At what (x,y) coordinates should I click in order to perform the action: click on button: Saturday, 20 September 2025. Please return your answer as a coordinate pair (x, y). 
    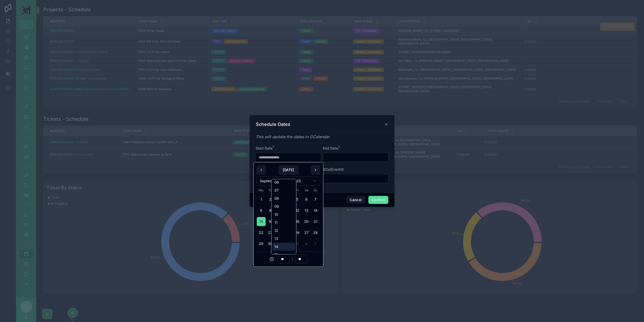
    Looking at the image, I should click on (306, 222).